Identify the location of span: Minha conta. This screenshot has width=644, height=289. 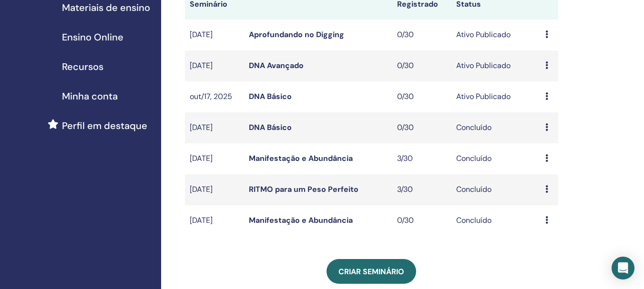
(90, 96).